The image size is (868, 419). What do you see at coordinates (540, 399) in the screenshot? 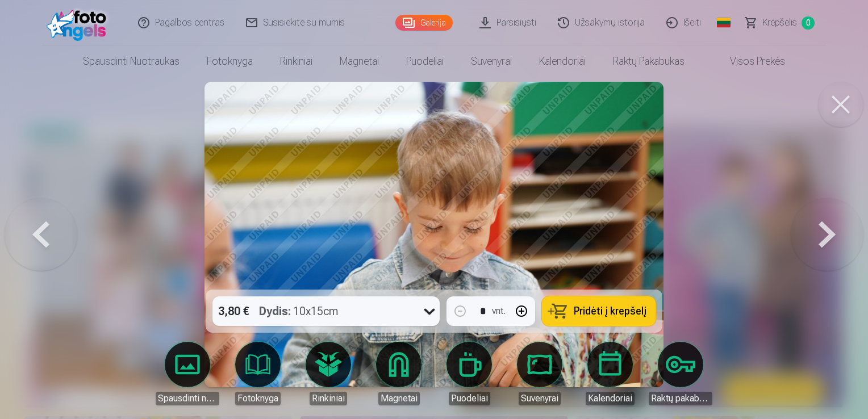
I see `div: Suvenyrai` at bounding box center [540, 399].